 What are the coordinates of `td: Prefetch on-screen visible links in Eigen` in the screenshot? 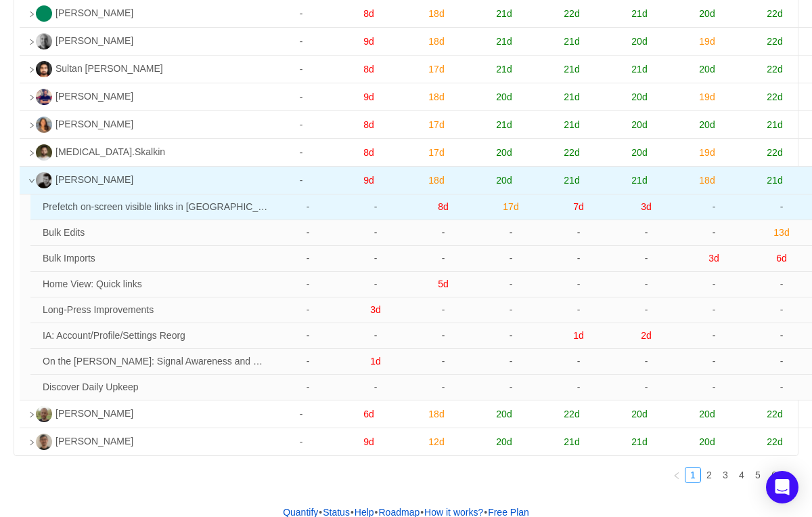 It's located at (156, 207).